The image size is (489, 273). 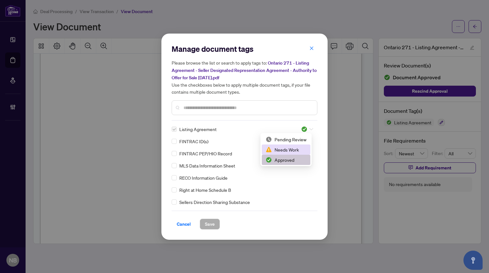 What do you see at coordinates (184, 224) in the screenshot?
I see `button: Cancel` at bounding box center [184, 224].